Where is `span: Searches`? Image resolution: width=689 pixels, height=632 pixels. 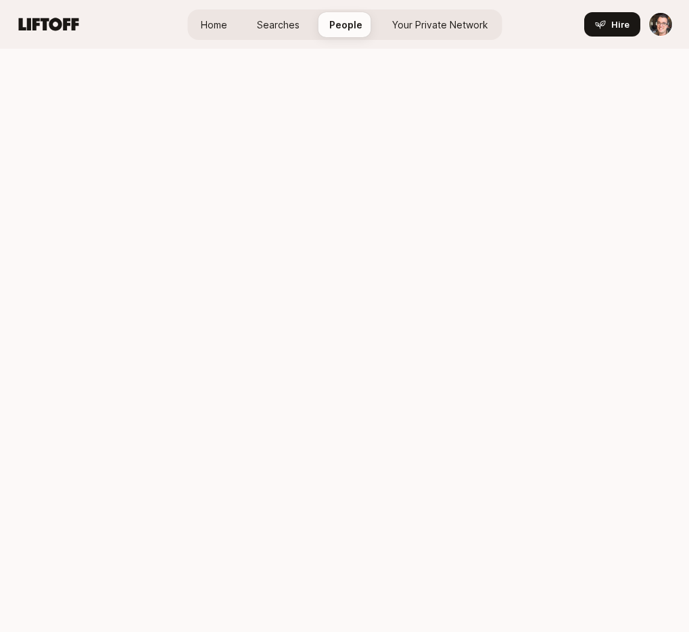 span: Searches is located at coordinates (278, 24).